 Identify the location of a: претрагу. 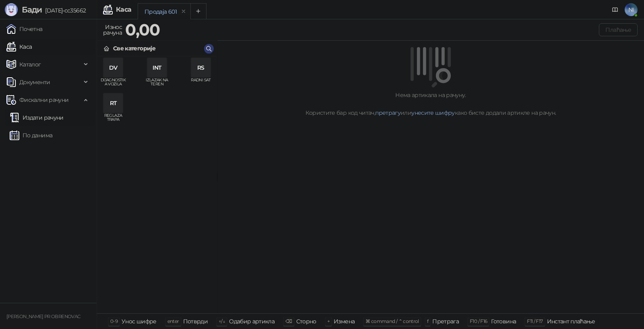
(388, 113).